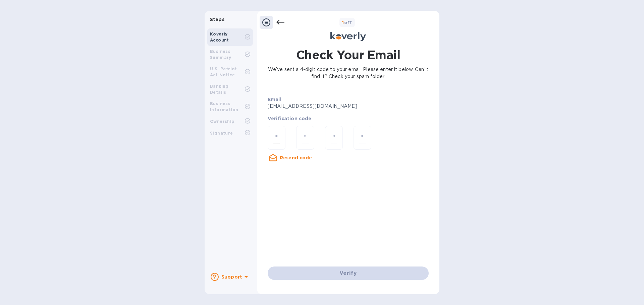  Describe the element at coordinates (223, 72) in the screenshot. I see `b: U.S. Patriot Act Notice` at that location.